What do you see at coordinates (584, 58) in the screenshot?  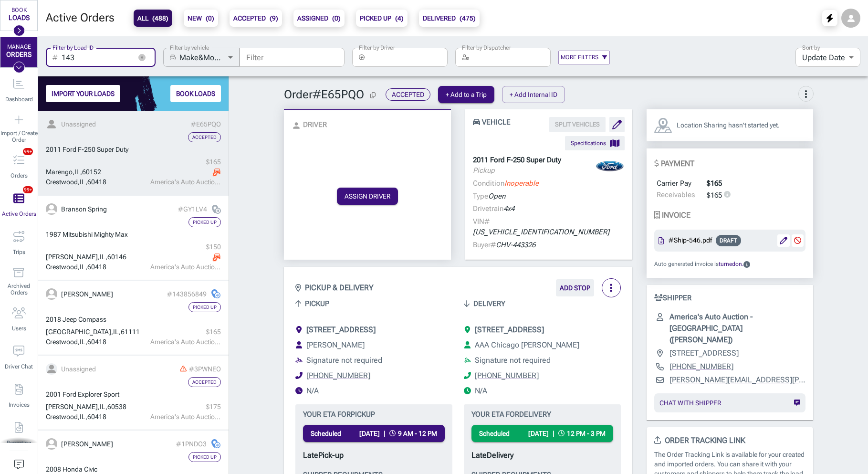 I see `button: MORE FILTERS` at bounding box center [584, 58].